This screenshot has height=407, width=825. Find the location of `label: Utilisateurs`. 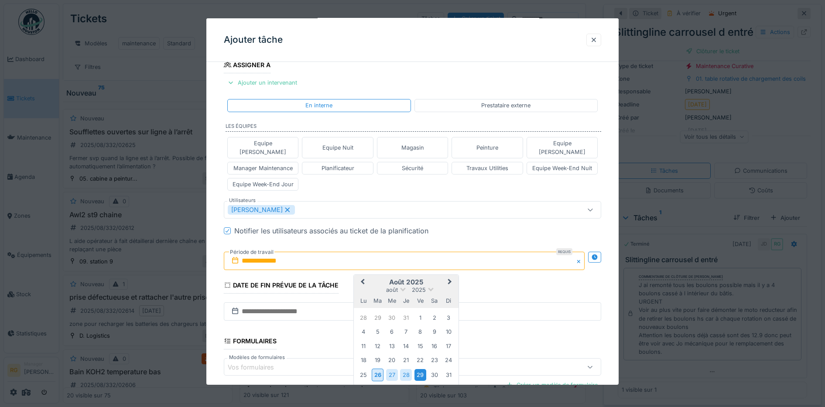

label: Utilisateurs is located at coordinates (242, 200).